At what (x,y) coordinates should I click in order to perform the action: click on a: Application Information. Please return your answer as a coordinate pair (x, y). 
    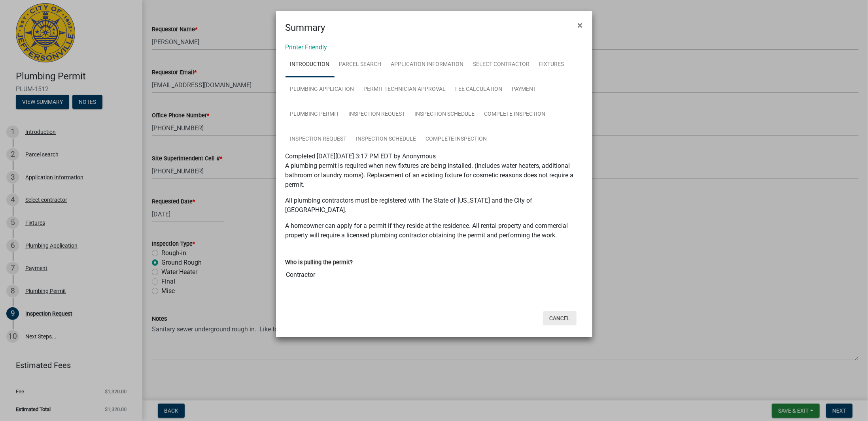
    Looking at the image, I should click on (427, 65).